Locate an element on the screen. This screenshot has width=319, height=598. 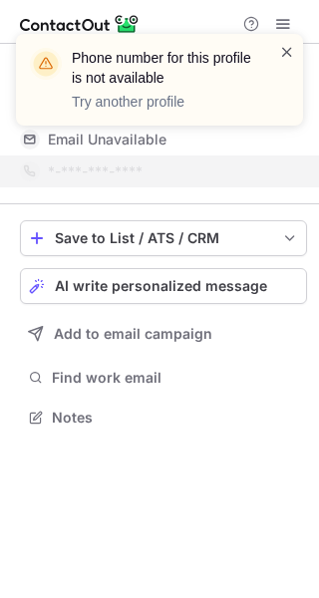
button: save-profile-one-click is located at coordinates (164, 238).